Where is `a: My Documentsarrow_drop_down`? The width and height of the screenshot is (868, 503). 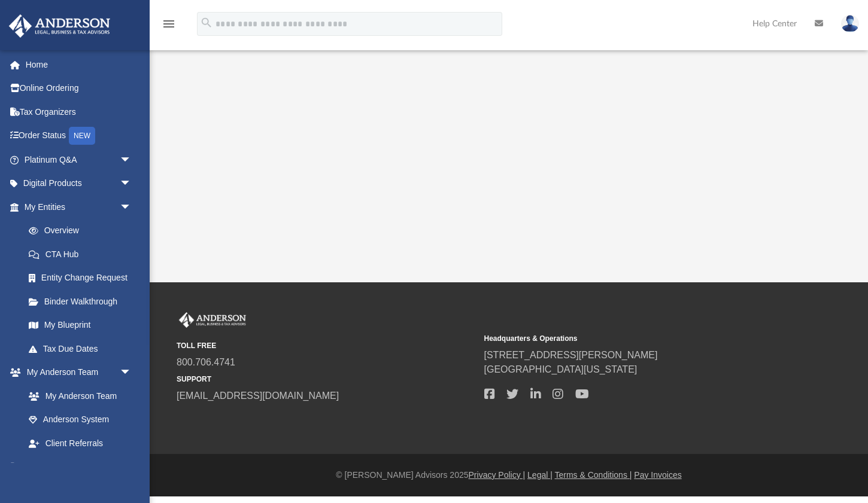
a: My Documentsarrow_drop_down is located at coordinates (76, 467).